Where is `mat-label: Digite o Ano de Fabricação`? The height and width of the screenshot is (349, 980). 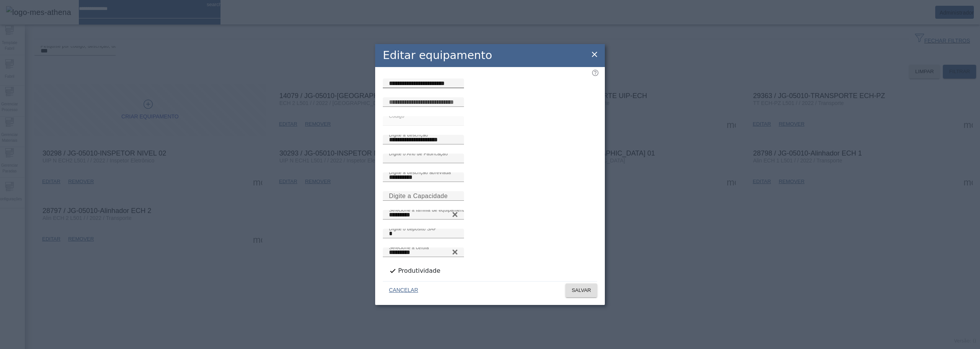 mat-label: Digite o Ano de Fabricação is located at coordinates (418, 153).